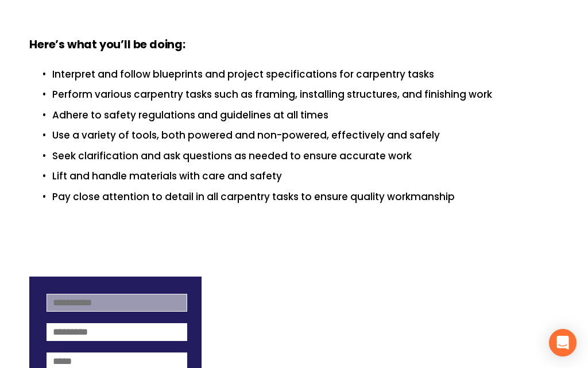 The image size is (588, 368). Describe the element at coordinates (305, 94) in the screenshot. I see `p: Perform various carpentry tasks such as framing, installing structures, and finishing work` at that location.